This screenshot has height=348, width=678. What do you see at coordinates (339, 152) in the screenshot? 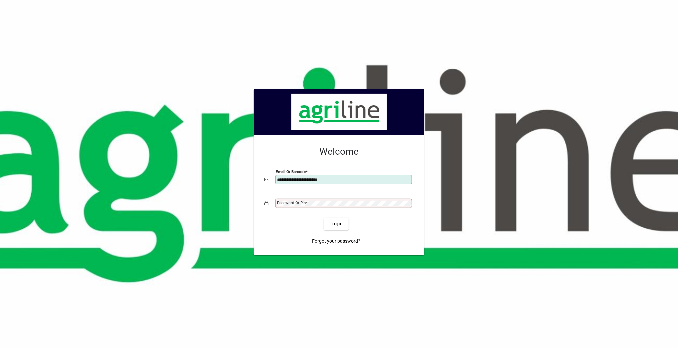
I see `h2: Welcome` at bounding box center [339, 152].